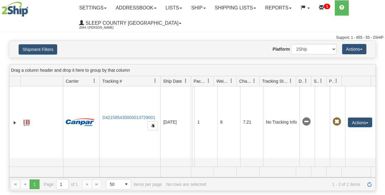 This screenshot has height=195, width=385. What do you see at coordinates (186, 81) in the screenshot?
I see `a: Ship Date filter column settings` at bounding box center [186, 81].